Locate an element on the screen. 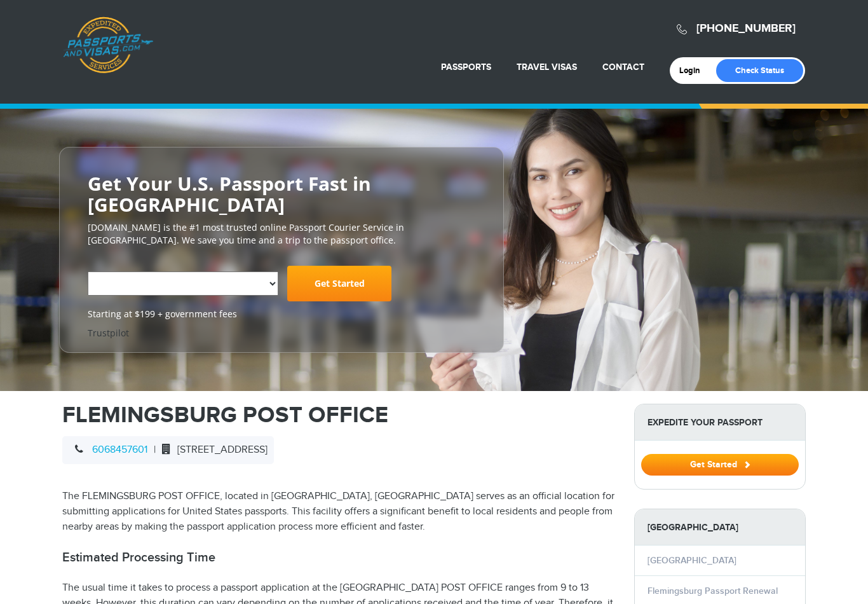  a: 6068457601 is located at coordinates (120, 449).